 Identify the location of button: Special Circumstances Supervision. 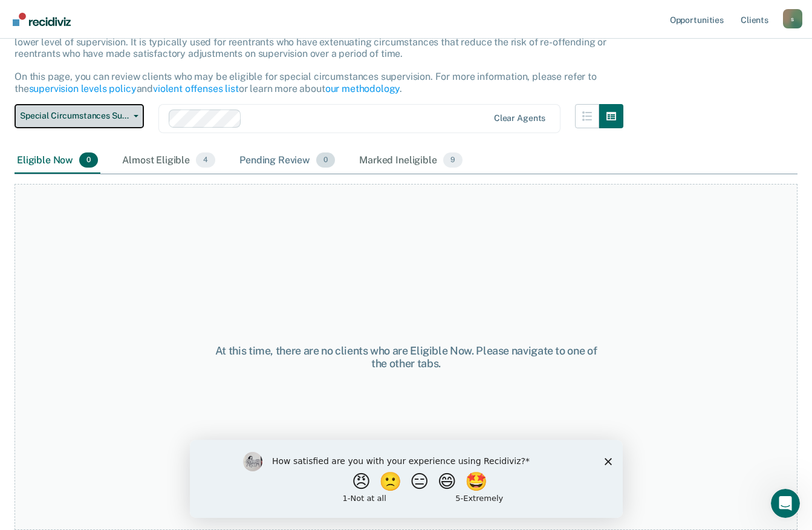
(79, 116).